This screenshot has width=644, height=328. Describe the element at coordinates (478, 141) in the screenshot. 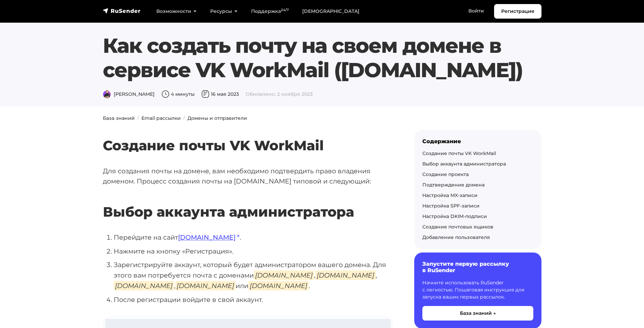

I see `div: Содержание` at that location.